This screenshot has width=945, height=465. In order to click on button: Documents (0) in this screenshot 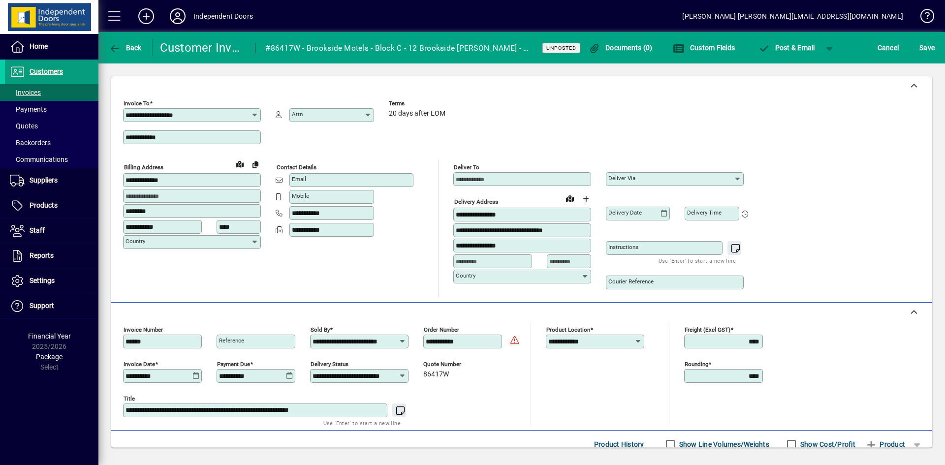, I will do `click(621, 48)`.